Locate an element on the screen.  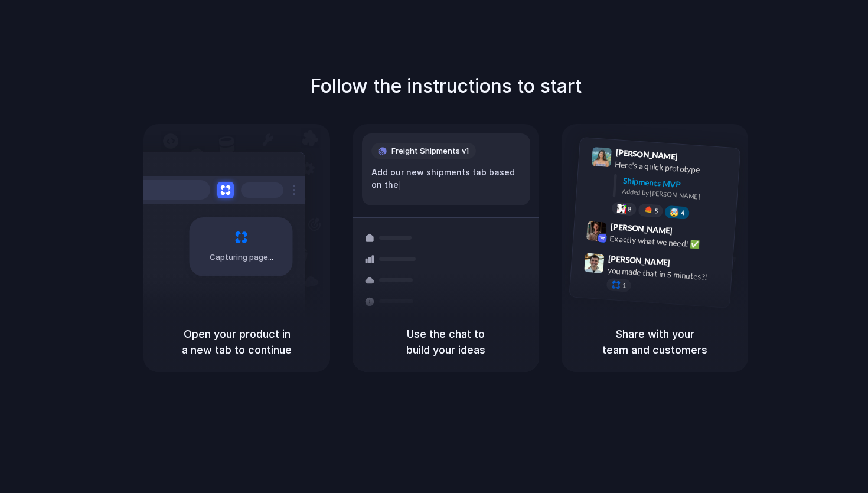
span: 9:42 AM is located at coordinates (688, 233).